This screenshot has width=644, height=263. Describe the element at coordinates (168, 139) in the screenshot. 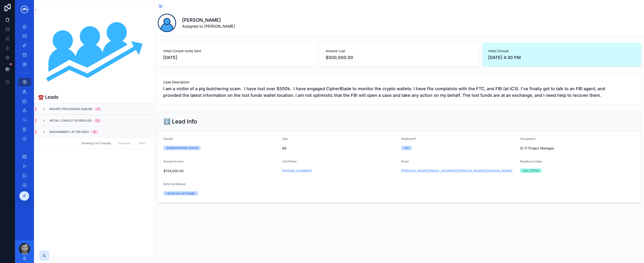

I see `span: Gender` at that location.